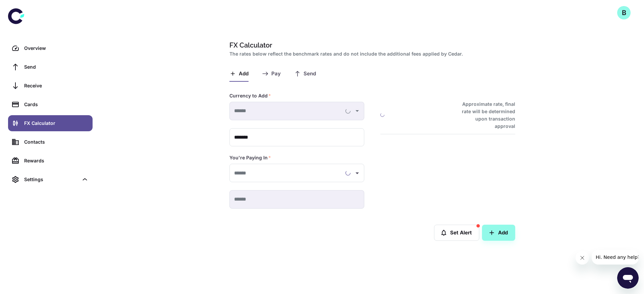 The image size is (644, 294). Describe the element at coordinates (26, 7) in the screenshot. I see `span: Hi. Need any help?` at that location.